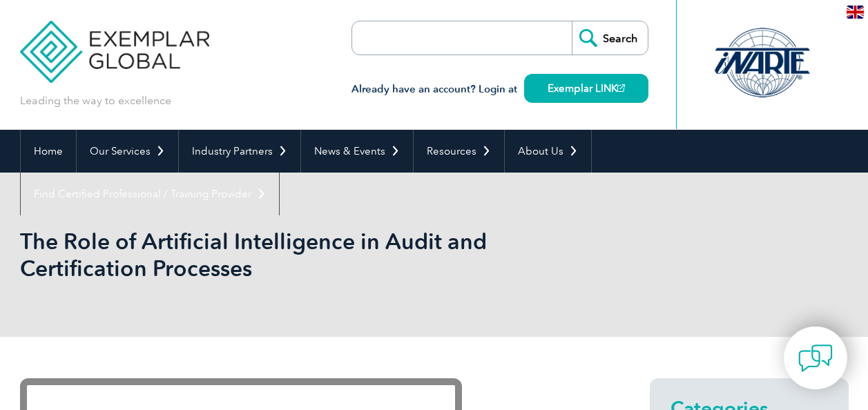  Describe the element at coordinates (855, 12) in the screenshot. I see `img: en` at that location.